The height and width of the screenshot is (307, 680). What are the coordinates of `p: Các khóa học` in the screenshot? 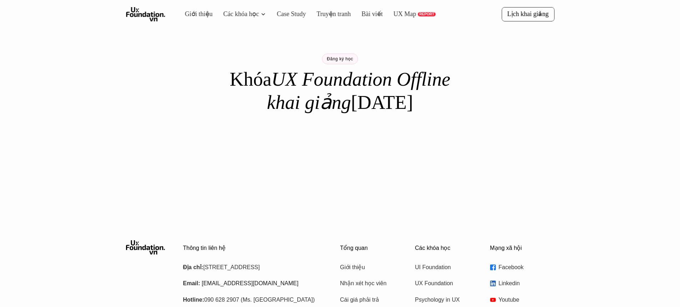 It's located at (447, 248).